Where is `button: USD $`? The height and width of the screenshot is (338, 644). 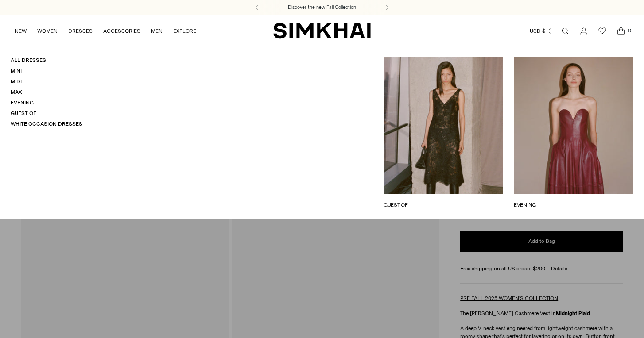 button: USD $ is located at coordinates (541, 31).